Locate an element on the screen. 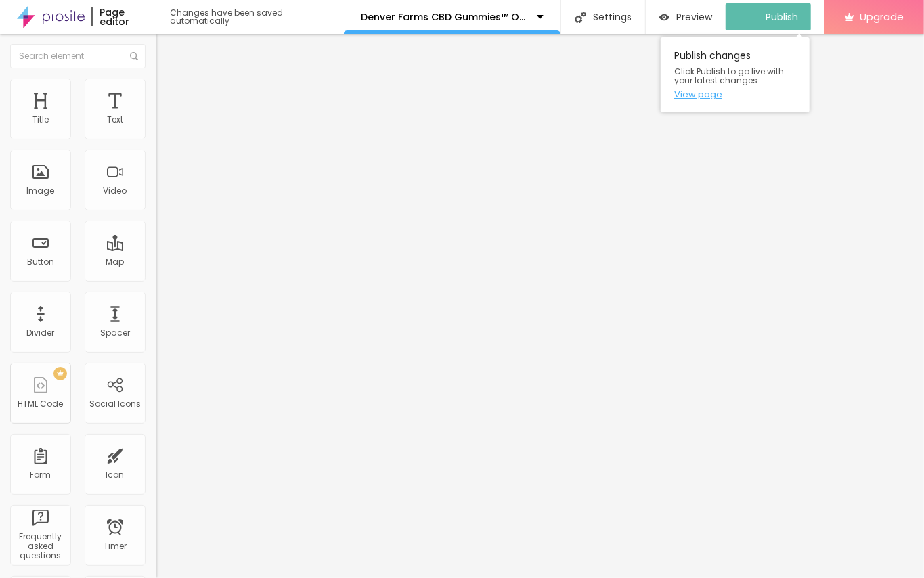 Image resolution: width=924 pixels, height=578 pixels. a: View page is located at coordinates (735, 94).